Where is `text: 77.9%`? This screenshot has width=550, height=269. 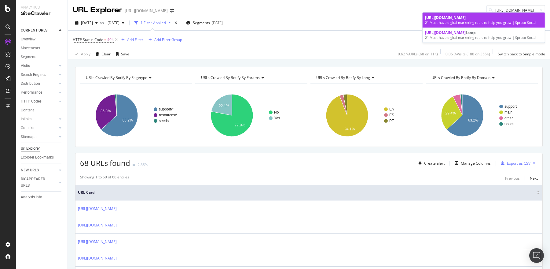
text: 77.9% is located at coordinates (240, 125).